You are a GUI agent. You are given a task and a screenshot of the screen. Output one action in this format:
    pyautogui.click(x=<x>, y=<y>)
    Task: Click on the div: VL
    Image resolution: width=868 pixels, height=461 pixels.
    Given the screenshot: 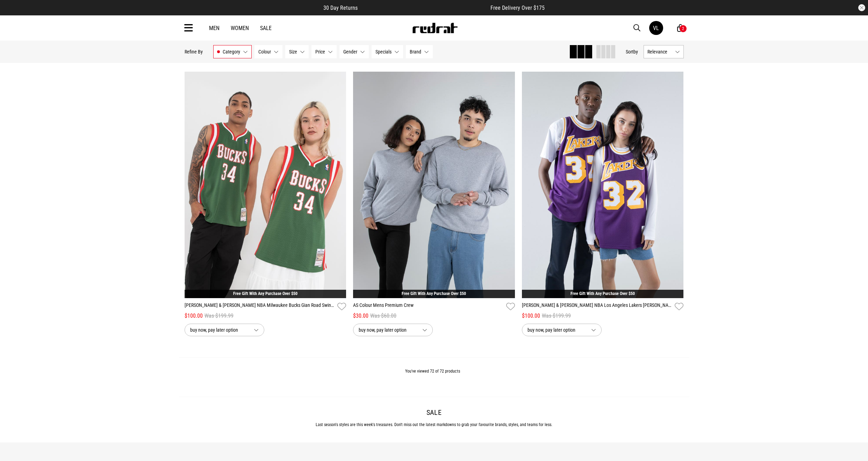 What is the action you would take?
    pyautogui.click(x=656, y=28)
    